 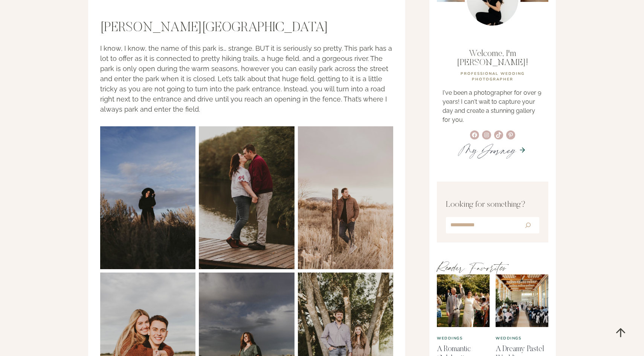 What do you see at coordinates (492, 77) in the screenshot?
I see `p: professional WEDDING PHOTOGRAPHER` at bounding box center [492, 77].